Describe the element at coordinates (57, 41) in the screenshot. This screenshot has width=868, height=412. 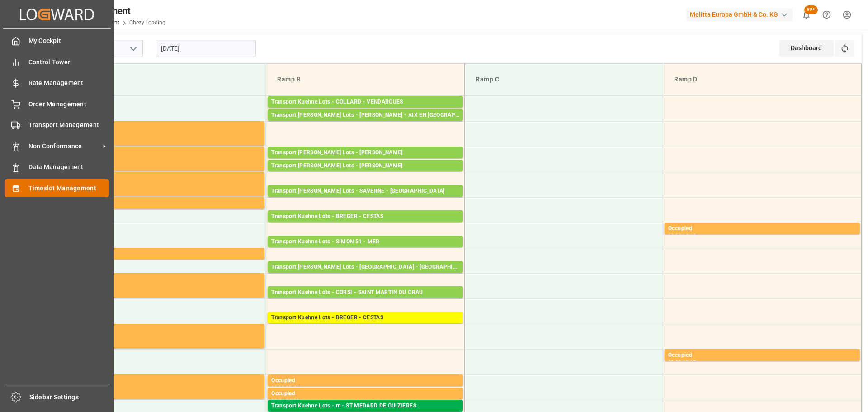
I see `a: My Cockpit` at that location.